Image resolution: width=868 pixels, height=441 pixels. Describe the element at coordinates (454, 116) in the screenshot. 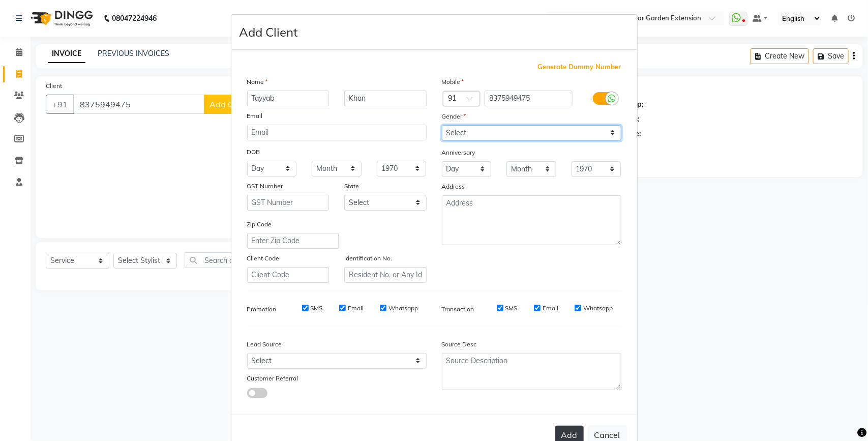

I see `label: Gender` at that location.